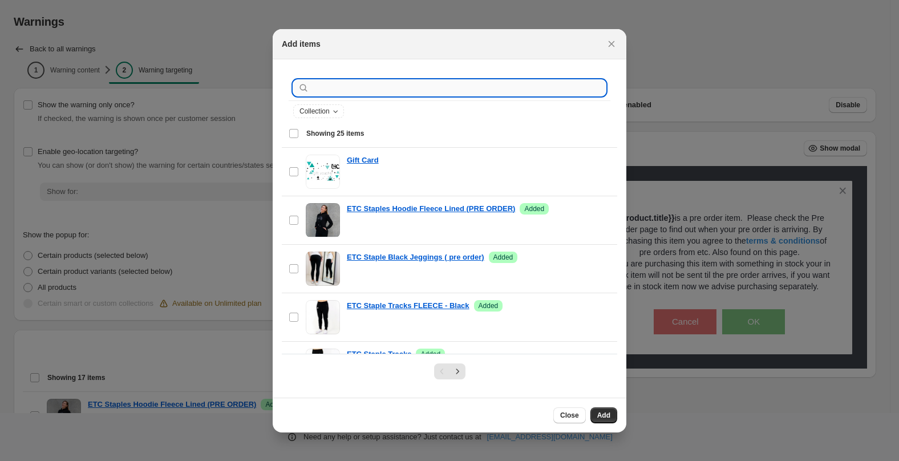  I want to click on a: ETC Staple Tracks, so click(379, 354).